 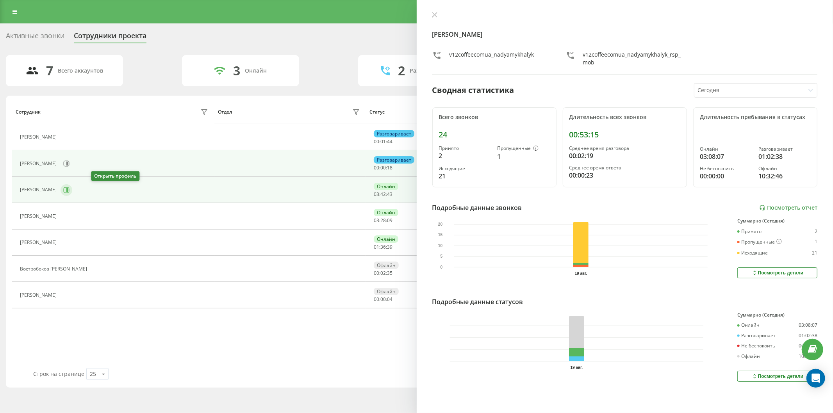 What do you see at coordinates (390, 141) in the screenshot?
I see `span: 44` at bounding box center [390, 141].